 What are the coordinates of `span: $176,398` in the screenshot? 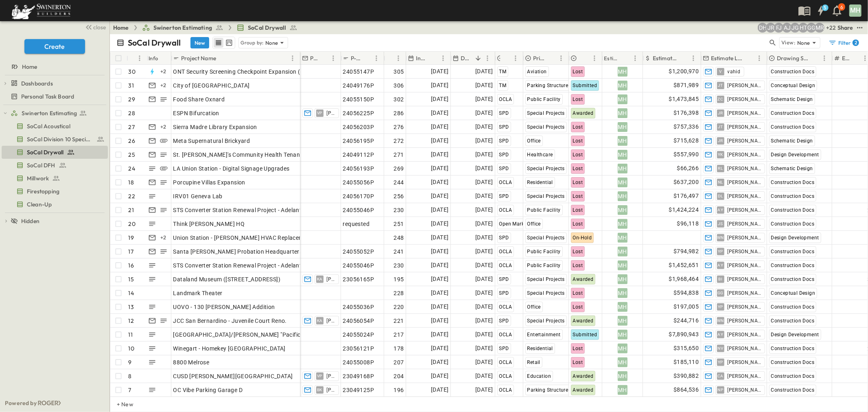 It's located at (686, 113).